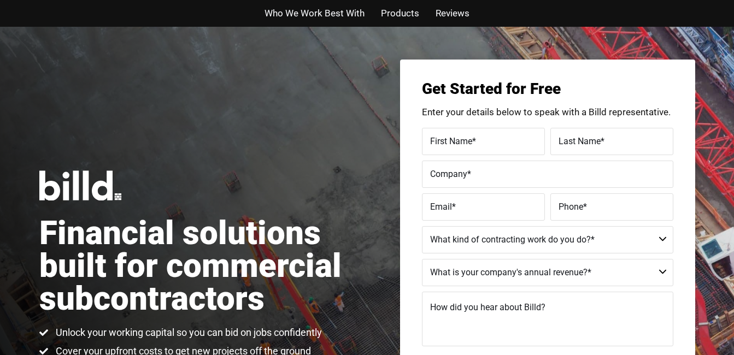 This screenshot has width=734, height=355. Describe the element at coordinates (441, 206) in the screenshot. I see `span: Email` at that location.